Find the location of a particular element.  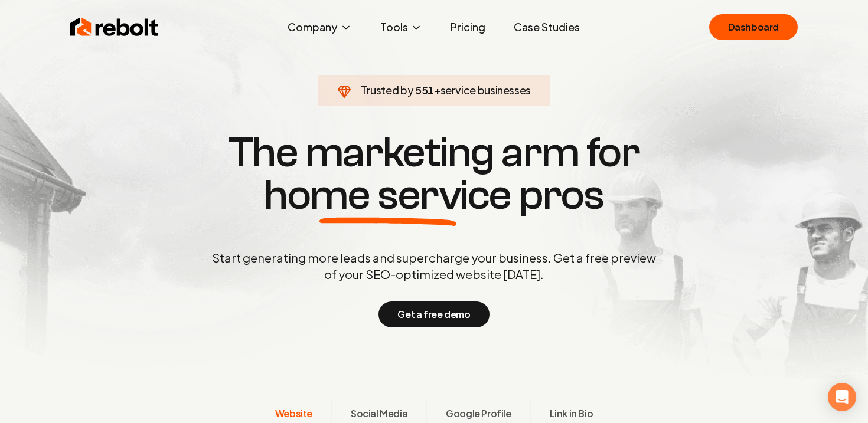

span: Link in Bio is located at coordinates (572, 414).